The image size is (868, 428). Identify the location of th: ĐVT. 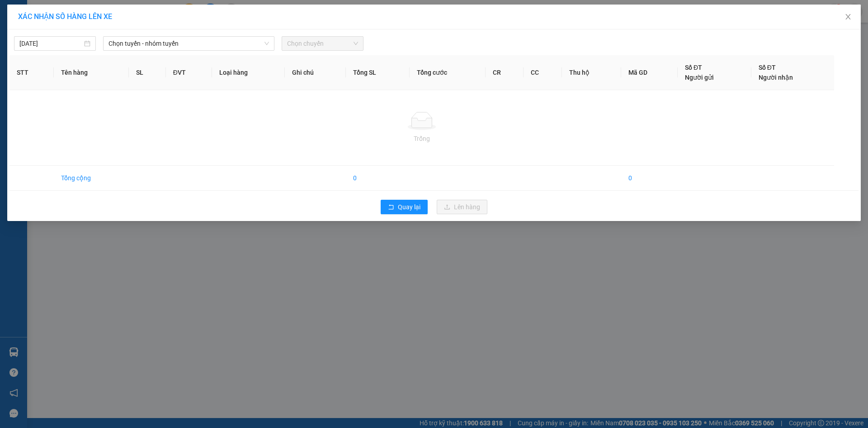
(189, 72).